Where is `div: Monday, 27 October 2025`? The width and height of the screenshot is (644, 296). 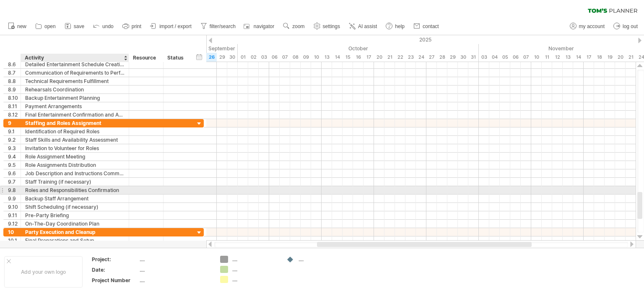
div: Monday, 27 October 2025 is located at coordinates (431, 57).